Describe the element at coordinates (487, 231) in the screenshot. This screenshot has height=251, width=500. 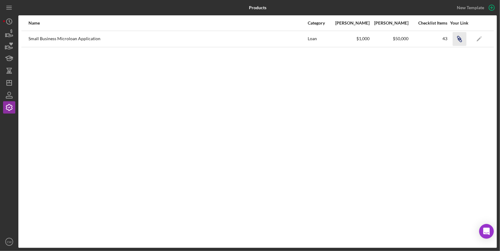
I see `div: Open Intercom Messenger` at that location.